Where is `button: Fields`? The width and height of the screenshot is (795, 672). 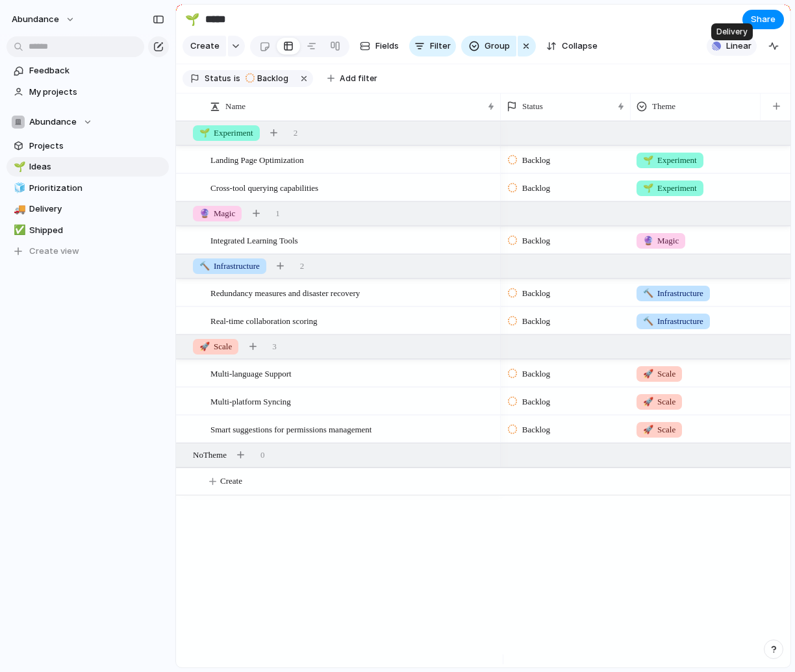 button: Fields is located at coordinates (380, 46).